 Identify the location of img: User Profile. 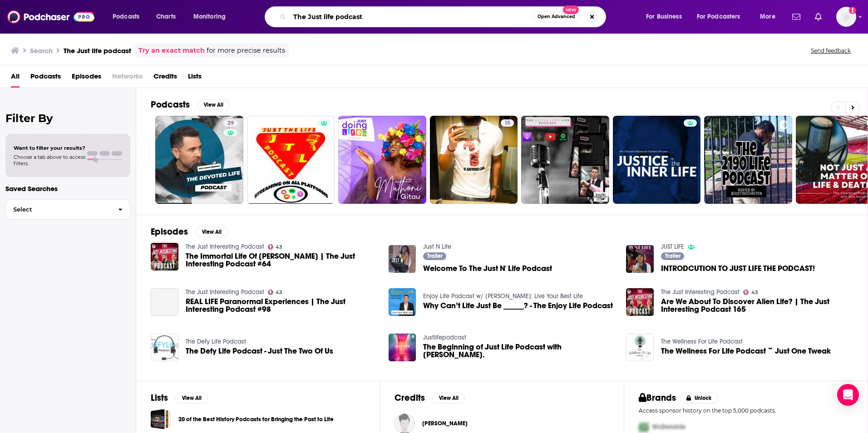
(847, 17).